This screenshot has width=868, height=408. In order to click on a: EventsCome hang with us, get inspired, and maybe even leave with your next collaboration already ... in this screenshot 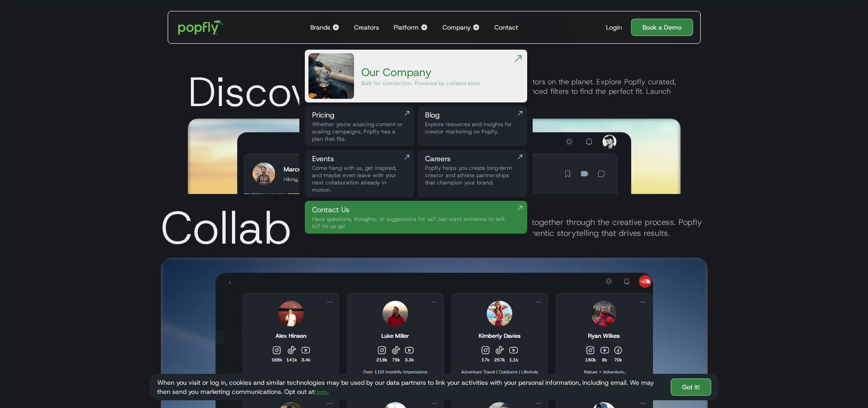, I will do `click(359, 173)`.